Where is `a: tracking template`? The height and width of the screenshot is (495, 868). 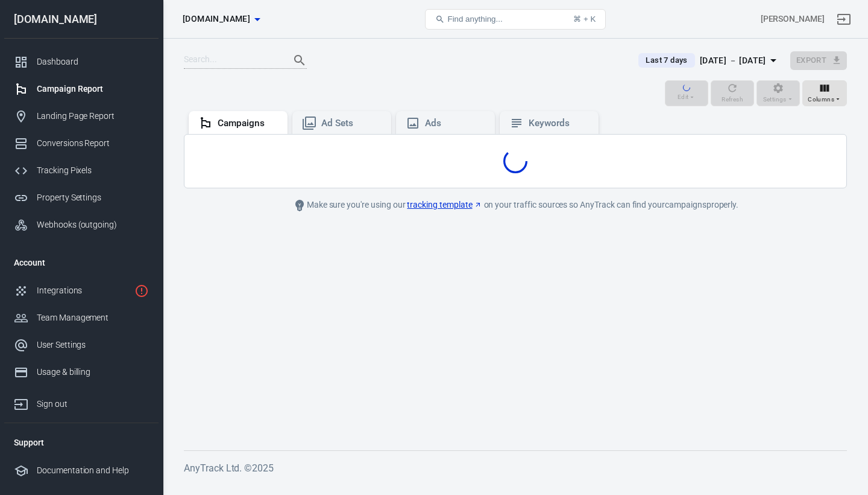
a: tracking template is located at coordinates (444, 205).